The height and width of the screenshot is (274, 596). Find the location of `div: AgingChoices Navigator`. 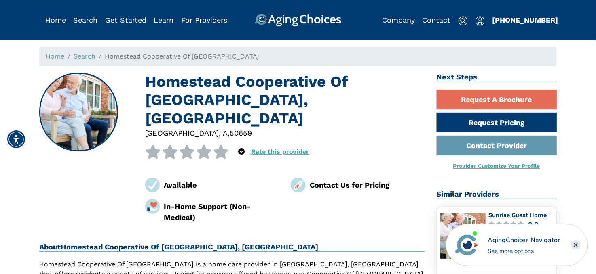

div: AgingChoices Navigator is located at coordinates (523, 241).